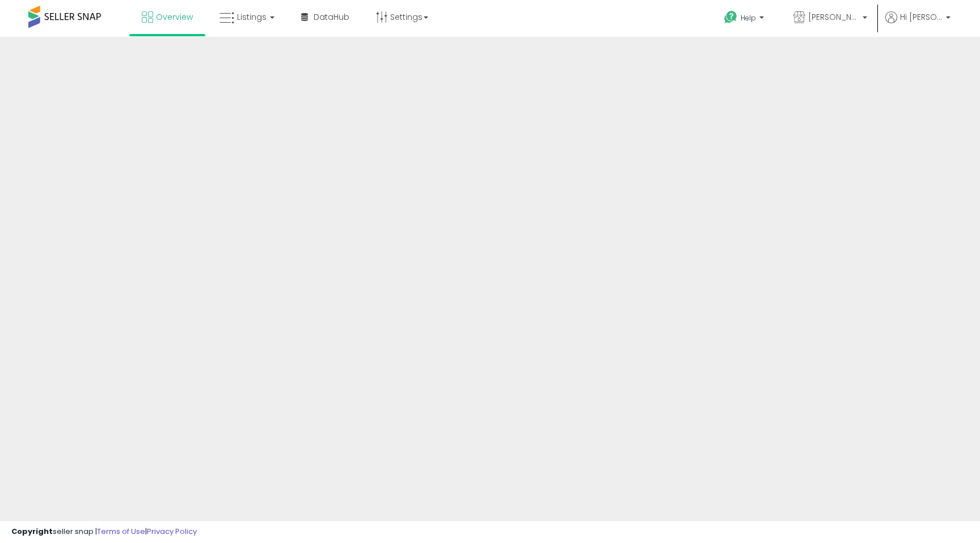 The image size is (980, 543). Describe the element at coordinates (730, 17) in the screenshot. I see `i: Get Help` at that location.